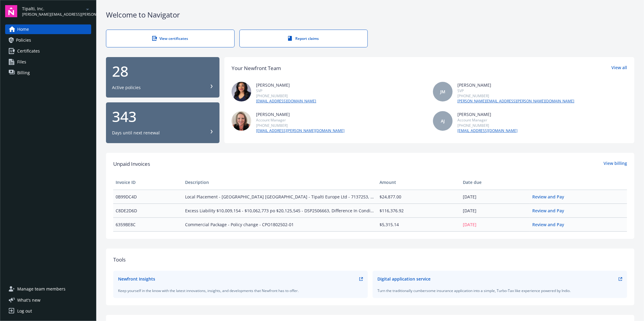  Describe the element at coordinates (419, 224) in the screenshot. I see `td: $5,315.14` at that location.